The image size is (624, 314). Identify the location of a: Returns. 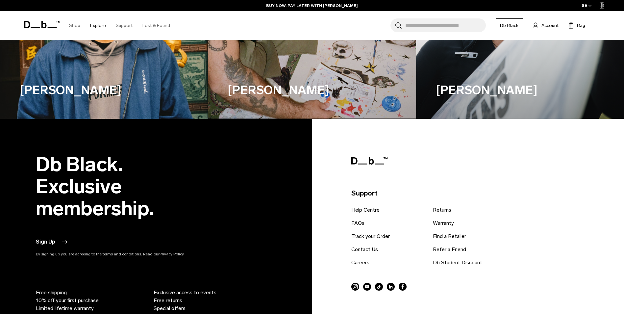
(442, 210).